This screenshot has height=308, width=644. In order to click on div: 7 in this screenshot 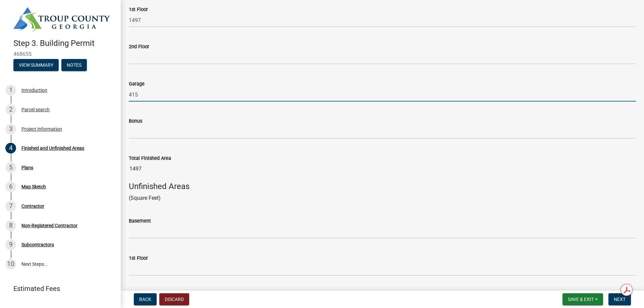, I will do `click(11, 206)`.